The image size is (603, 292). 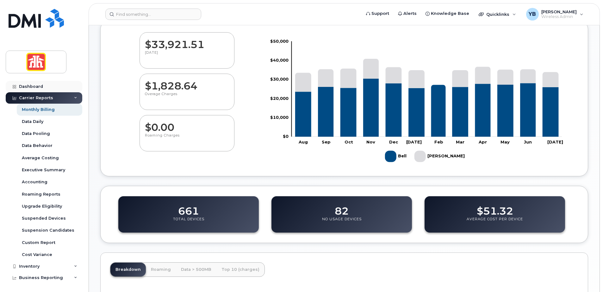 I want to click on a: Knowledge Base, so click(x=447, y=14).